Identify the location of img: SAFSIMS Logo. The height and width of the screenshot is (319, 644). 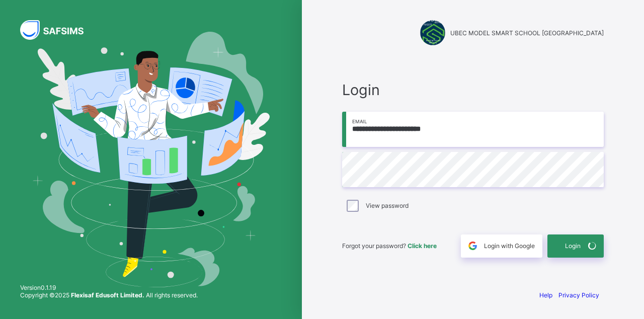
(58, 29).